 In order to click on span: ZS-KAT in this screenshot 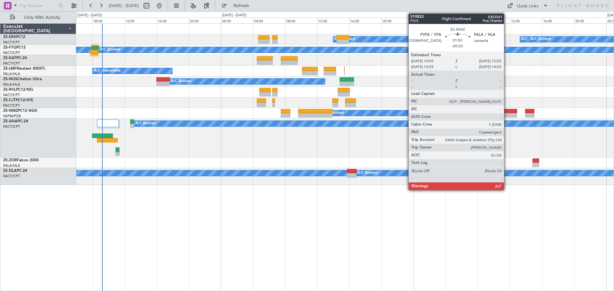, I will do `click(10, 58)`.